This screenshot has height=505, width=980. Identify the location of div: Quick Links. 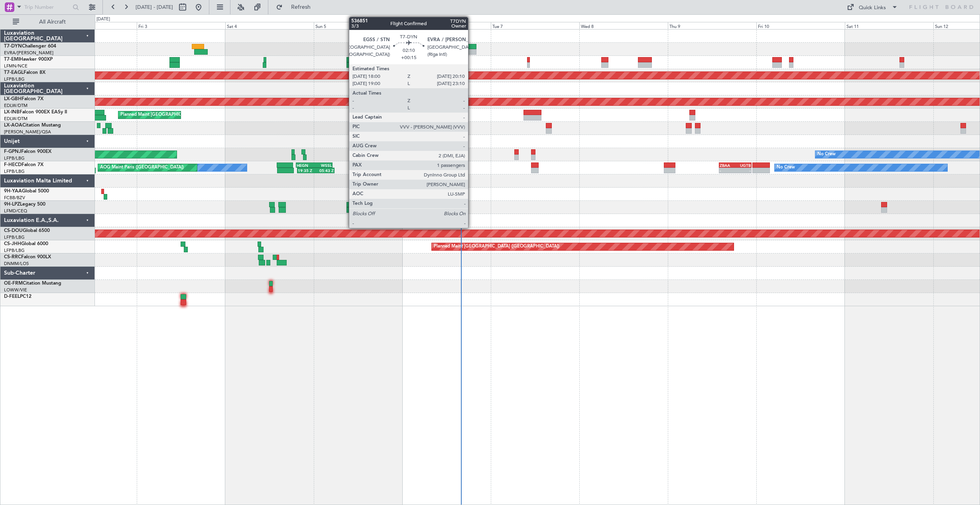
(872, 8).